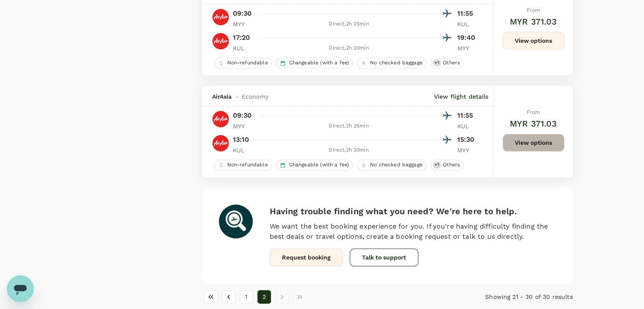  Describe the element at coordinates (229, 297) in the screenshot. I see `button: Go to previous page` at that location.